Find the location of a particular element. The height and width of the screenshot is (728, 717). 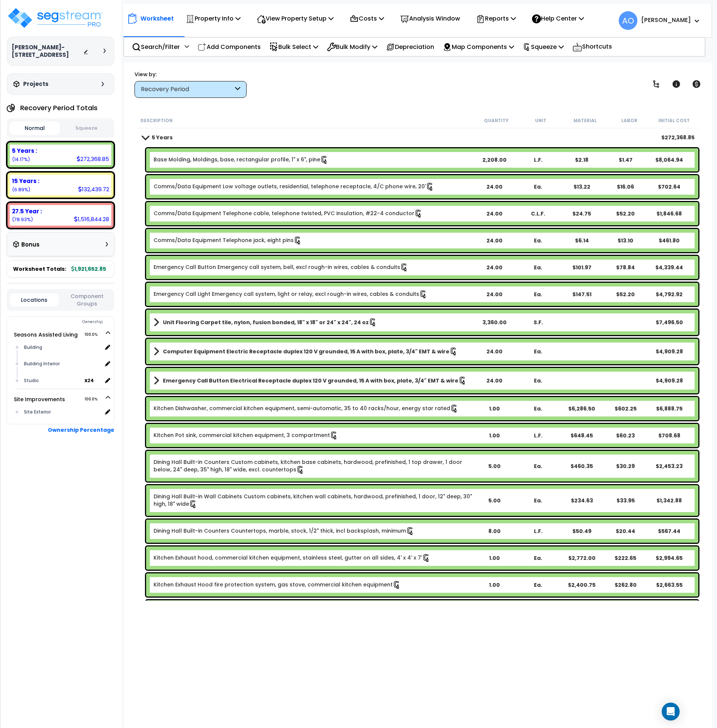

div: Ownership is located at coordinates (68, 323).